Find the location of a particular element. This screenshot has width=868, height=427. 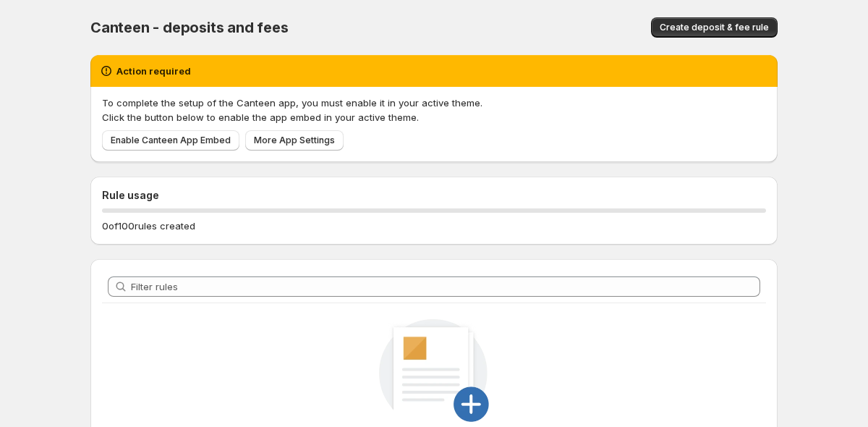

button: Create deposit & fee rule is located at coordinates (714, 27).